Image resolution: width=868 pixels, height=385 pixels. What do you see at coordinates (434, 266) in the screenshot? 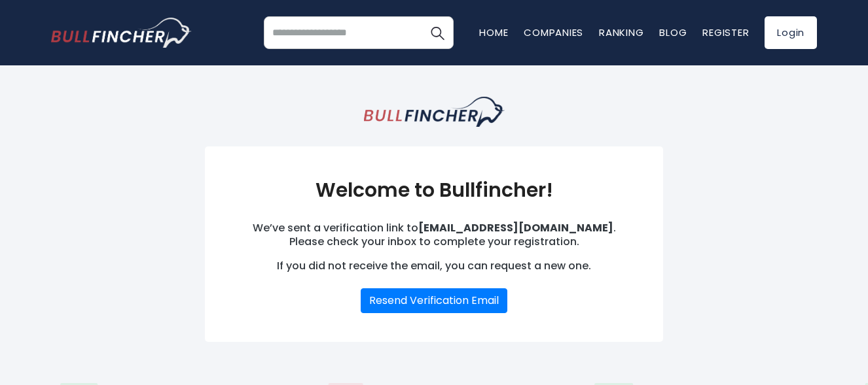
I see `p: If you did not receive the email, you can request a new one.` at bounding box center [434, 266].